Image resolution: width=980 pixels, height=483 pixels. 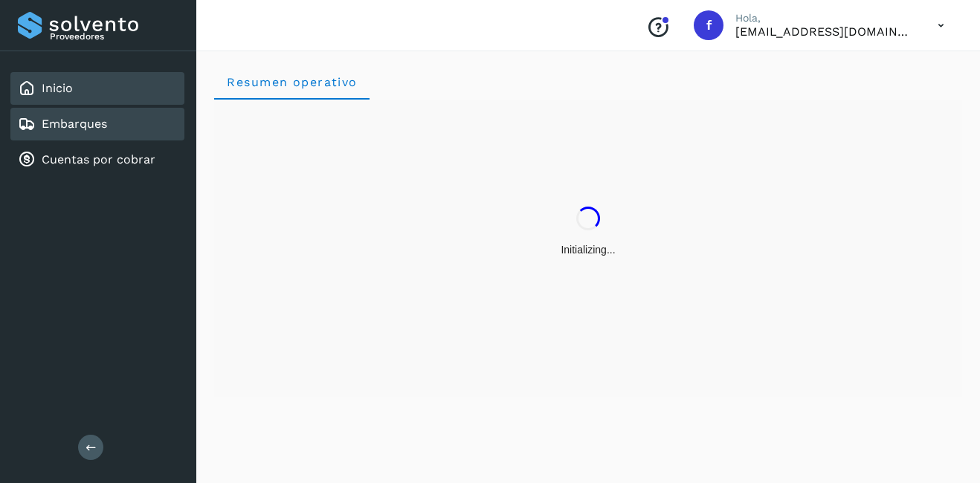 What do you see at coordinates (57, 88) in the screenshot?
I see `a: Inicio` at bounding box center [57, 88].